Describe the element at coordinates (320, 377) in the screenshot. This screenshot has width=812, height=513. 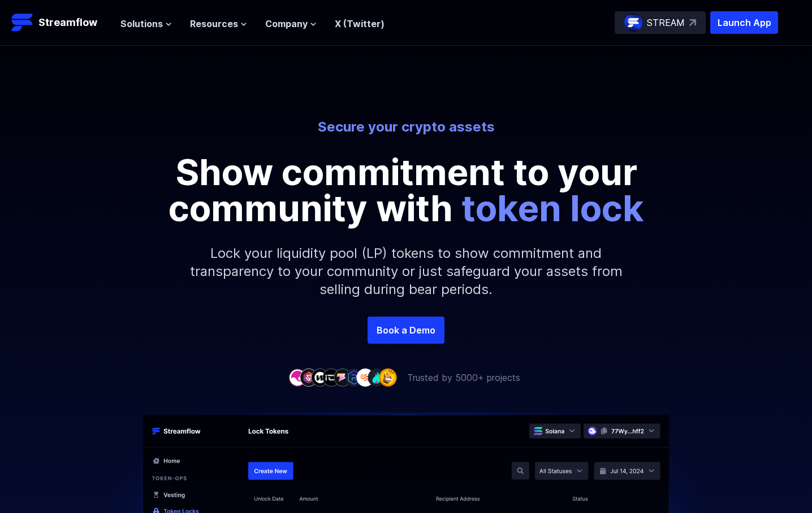
I see `img: company-3` at that location.